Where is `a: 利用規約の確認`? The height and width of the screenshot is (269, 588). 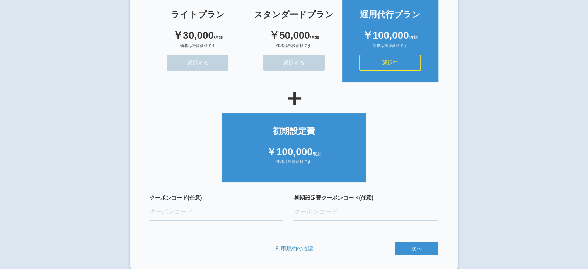
a: 利用規約の確認 is located at coordinates (294, 248).